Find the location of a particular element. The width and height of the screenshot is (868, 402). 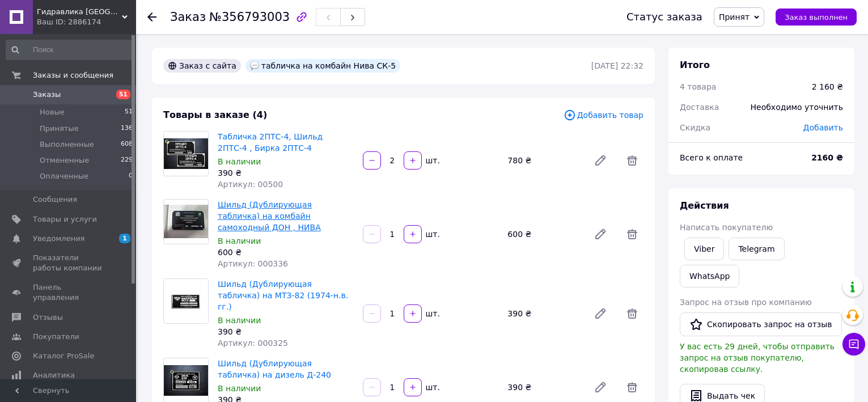

span: Оплаченные is located at coordinates (64, 176).